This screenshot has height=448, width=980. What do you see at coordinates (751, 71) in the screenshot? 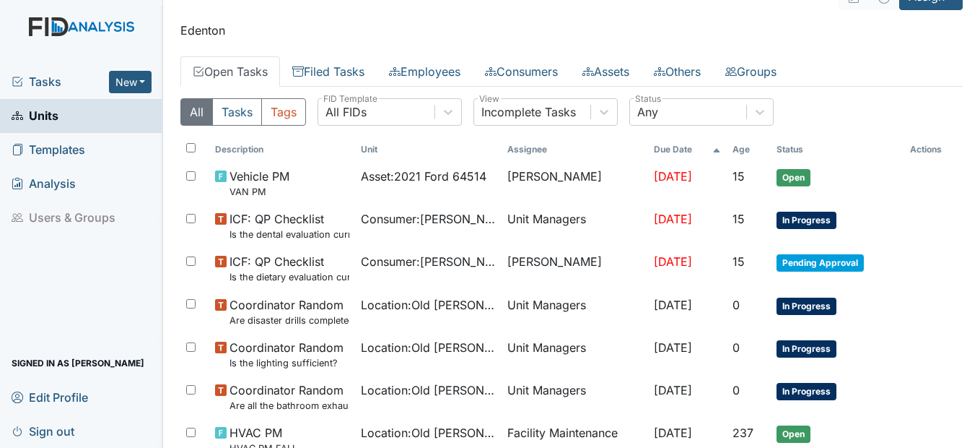
I see `a: Groups` at bounding box center [751, 71].